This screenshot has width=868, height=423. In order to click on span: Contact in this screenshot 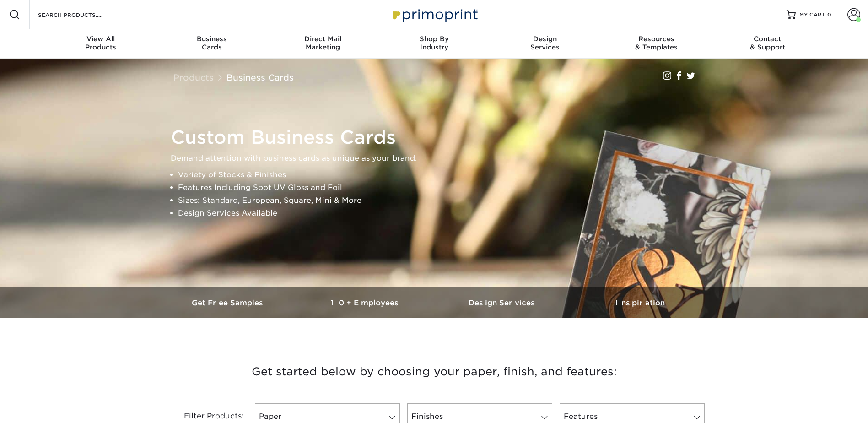, I will do `click(767, 39)`.